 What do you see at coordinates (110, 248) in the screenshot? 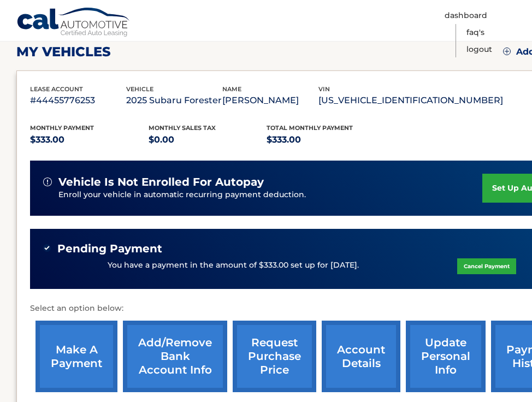
I see `span: Pending Payment` at bounding box center [110, 248].